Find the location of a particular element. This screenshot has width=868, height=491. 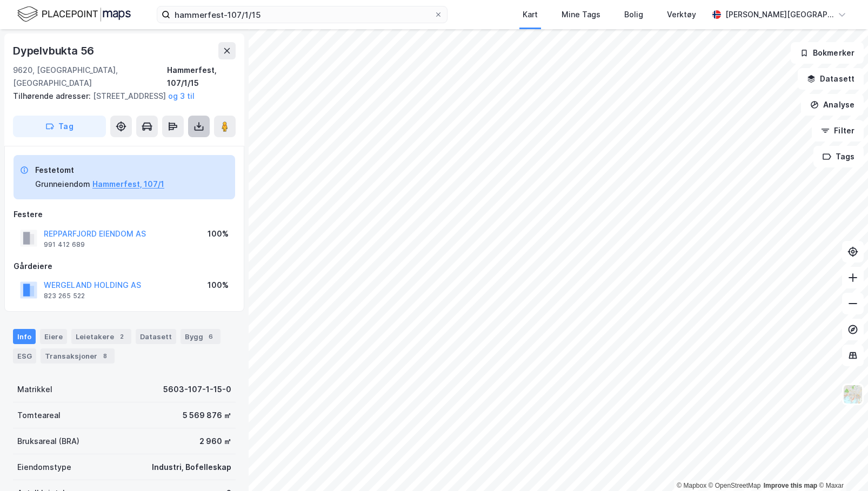

span: Tilhørende adresser: is located at coordinates (53, 95).